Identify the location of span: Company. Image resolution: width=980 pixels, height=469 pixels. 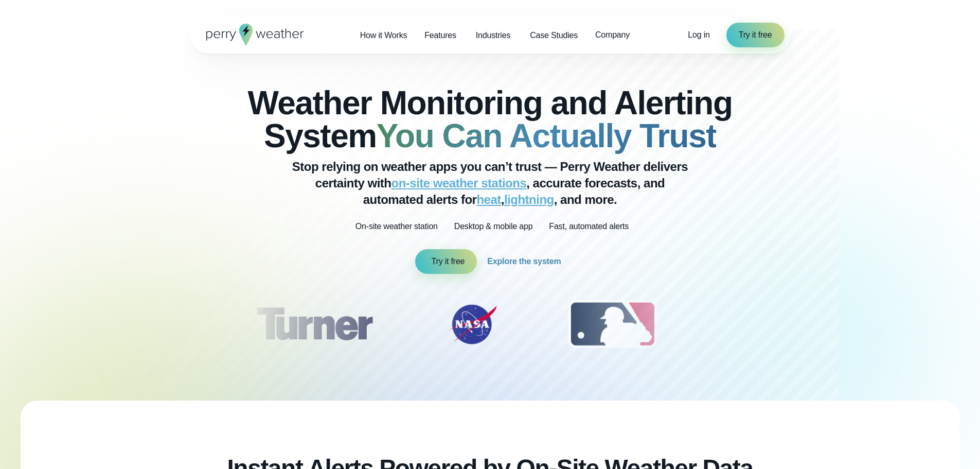
(612, 35).